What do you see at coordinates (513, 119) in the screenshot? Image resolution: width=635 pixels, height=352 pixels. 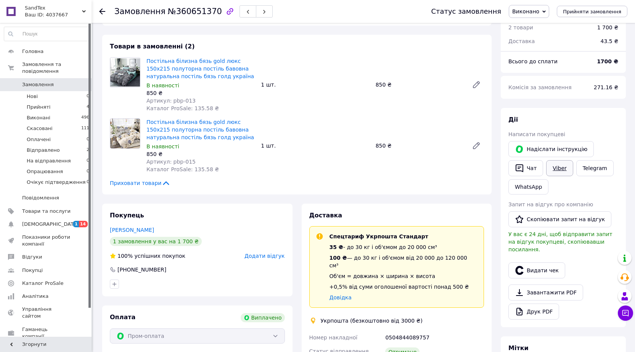 I see `span: Дії` at bounding box center [513, 119].